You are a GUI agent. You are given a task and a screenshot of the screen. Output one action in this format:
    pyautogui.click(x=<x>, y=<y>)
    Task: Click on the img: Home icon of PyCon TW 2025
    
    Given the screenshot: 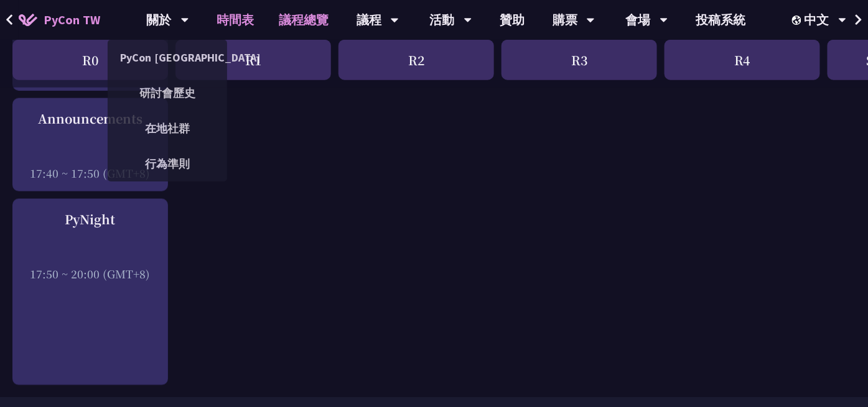 What is the action you would take?
    pyautogui.click(x=28, y=20)
    